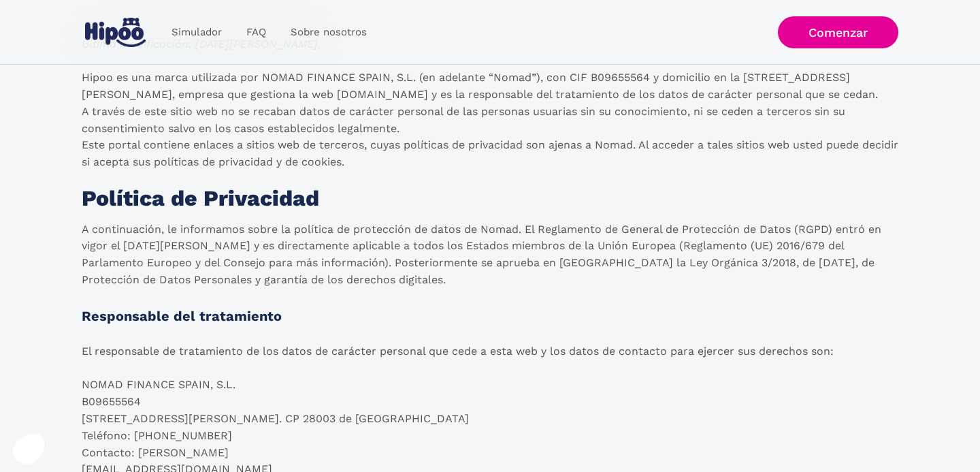  What do you see at coordinates (490, 119) in the screenshot?
I see `p: Hipoo es una marca utilizada por NOMAD FINANCE SPAIN, S.L. (en adelante “Nomad”), con CIF B096555...` at bounding box center [490, 119].